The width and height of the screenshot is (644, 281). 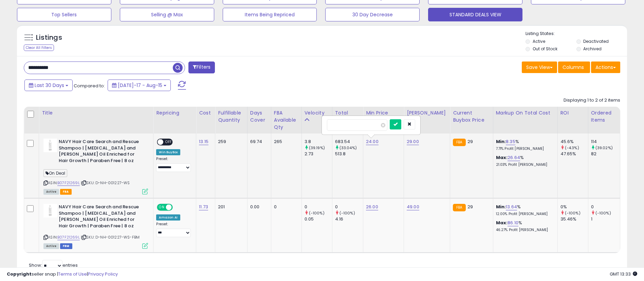 I want to click on label: Active, so click(x=538, y=41).